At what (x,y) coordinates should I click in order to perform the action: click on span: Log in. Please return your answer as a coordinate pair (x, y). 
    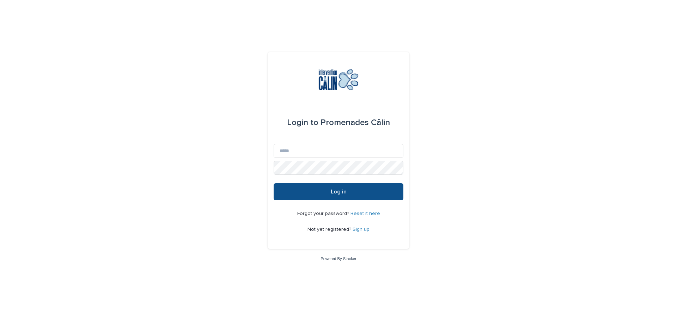
    Looking at the image, I should click on (338, 192).